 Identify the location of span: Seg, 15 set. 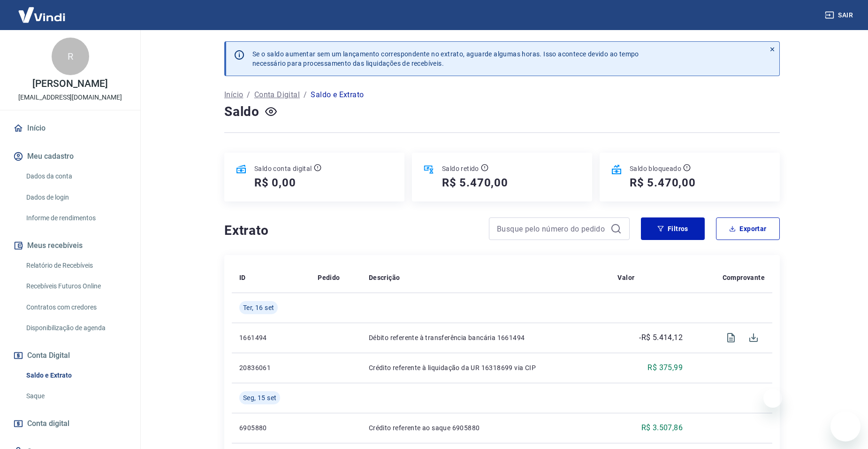
(260, 398).